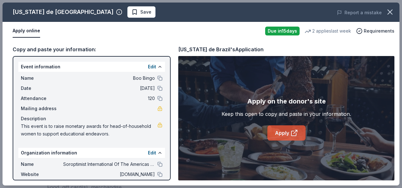 The height and width of the screenshot is (188, 402). I want to click on span: Boo Bingo, so click(109, 78).